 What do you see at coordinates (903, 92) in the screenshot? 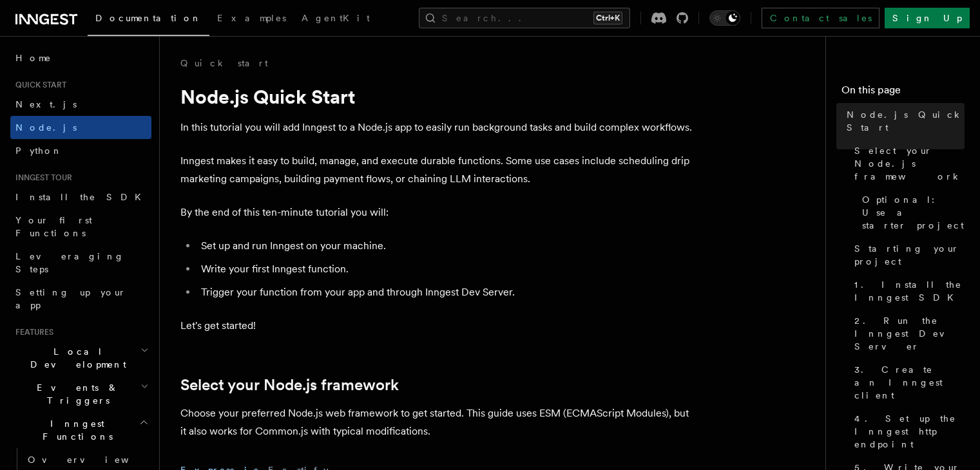
I see `h4: On this page` at bounding box center [903, 92].